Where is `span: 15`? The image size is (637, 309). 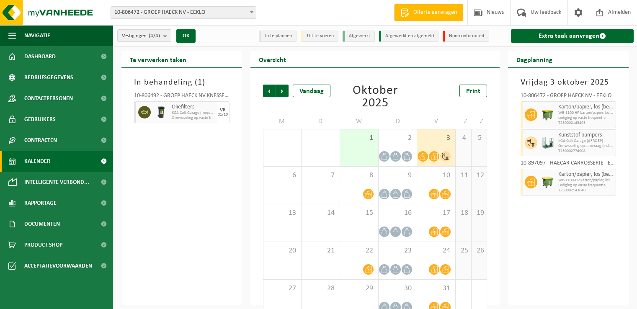 span: 15 is located at coordinates (359, 213).